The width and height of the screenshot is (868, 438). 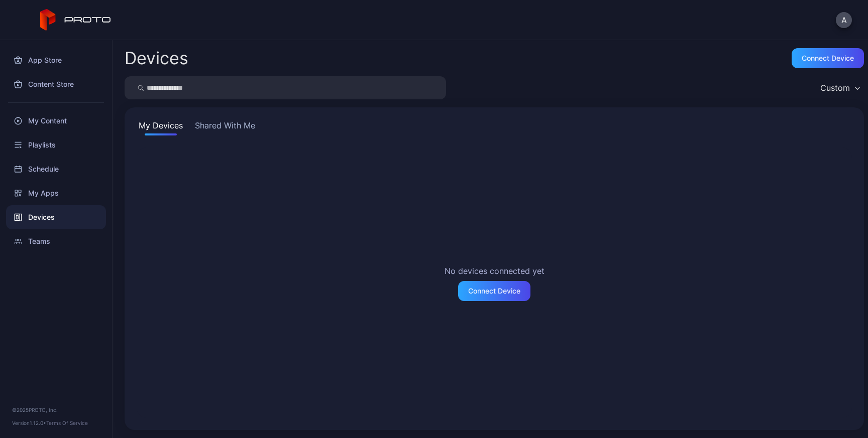 I want to click on div: © 2025 PROTO, Inc., so click(x=56, y=410).